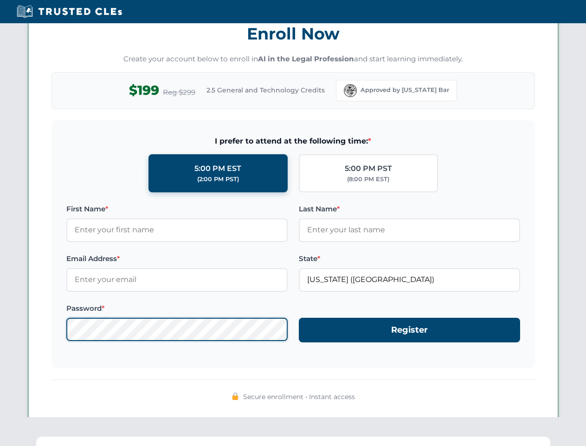 This screenshot has height=446, width=586. Describe the element at coordinates (293, 141) in the screenshot. I see `span: I prefer to attend at the following time:` at that location.